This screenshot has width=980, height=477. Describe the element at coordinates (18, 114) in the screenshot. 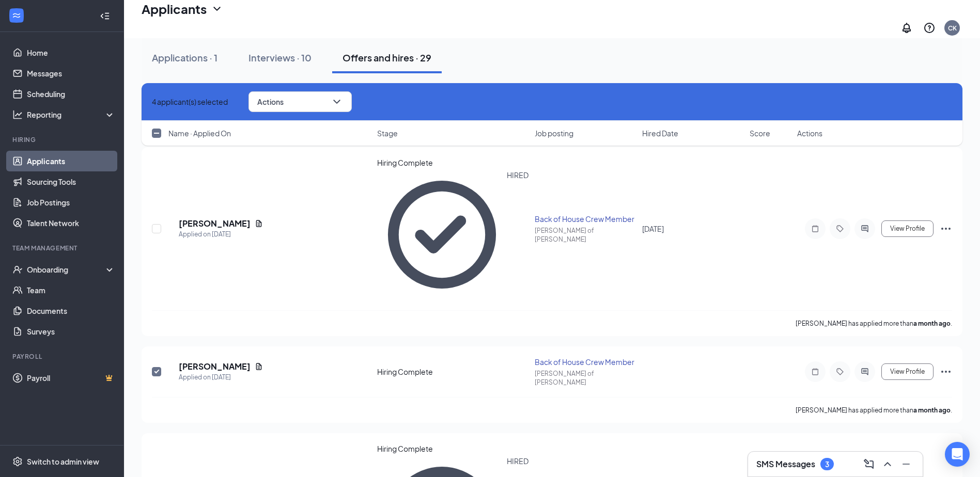

I see `svg: Analysis` at that location.